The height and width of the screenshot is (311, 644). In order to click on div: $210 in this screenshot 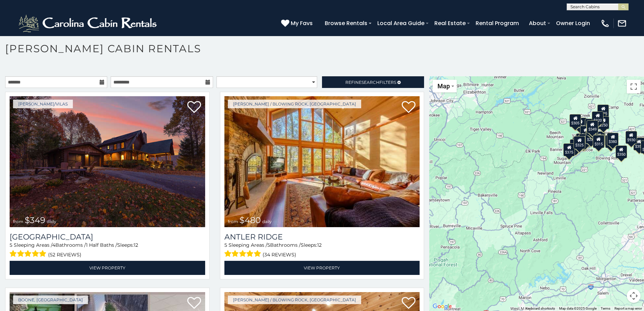, I will do `click(592, 129)`.